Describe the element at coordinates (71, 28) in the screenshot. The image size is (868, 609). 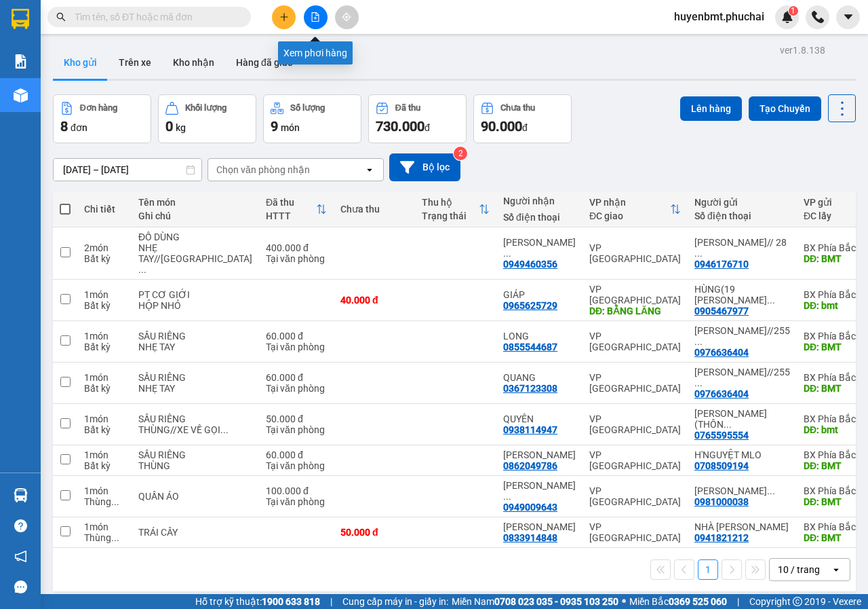
I see `div: BX Phía Bắc BMT` at that location.